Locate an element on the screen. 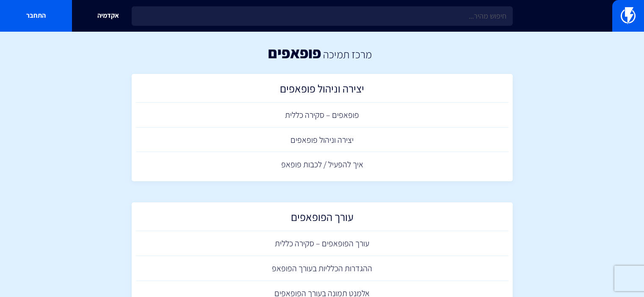 Image resolution: width=644 pixels, height=297 pixels. h2: עורך הפופאפים is located at coordinates (322, 219).